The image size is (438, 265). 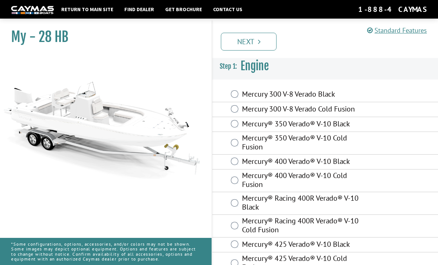 What do you see at coordinates (301, 203) in the screenshot?
I see `label: Mercury® Racing 400R Verado® V-10 Black` at bounding box center [301, 203].